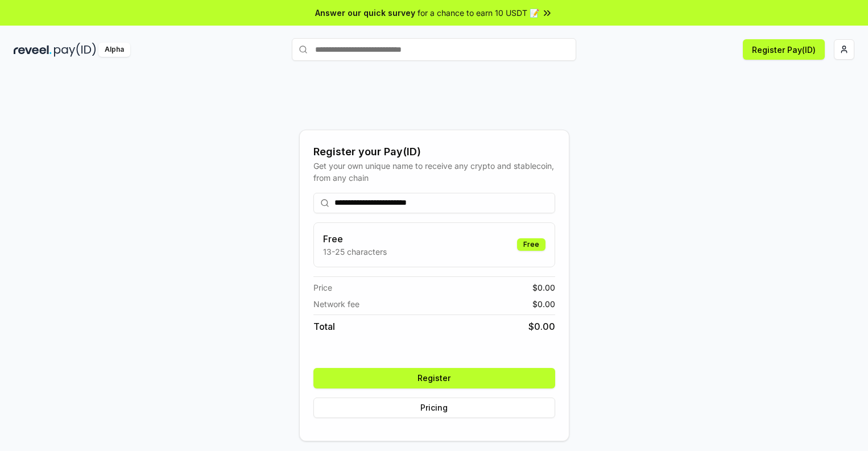 Image resolution: width=868 pixels, height=451 pixels. Describe the element at coordinates (365, 13) in the screenshot. I see `span: Answer our quick survey` at that location.